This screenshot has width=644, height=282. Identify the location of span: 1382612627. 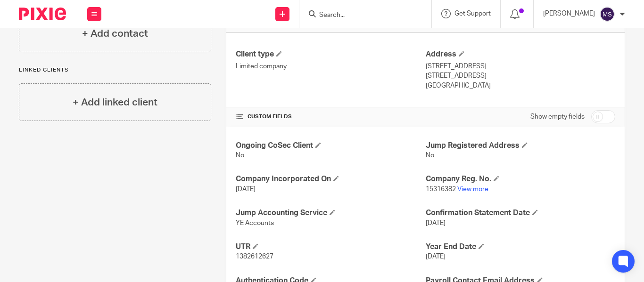
(255, 257).